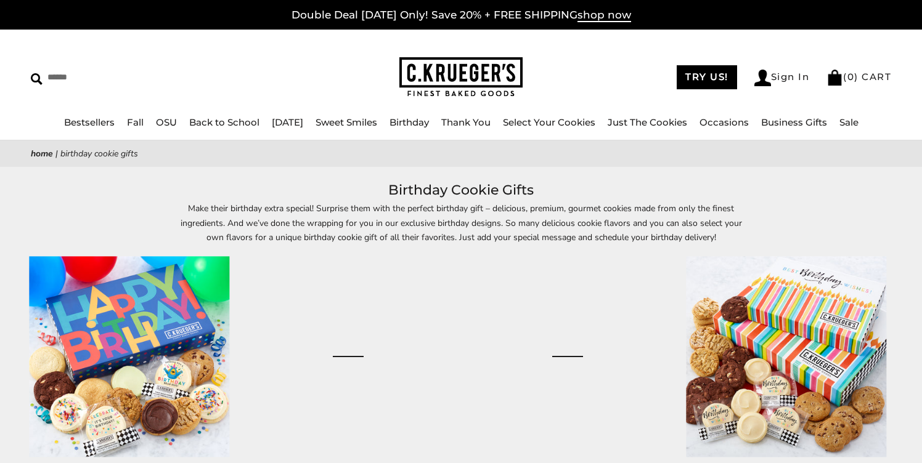  What do you see at coordinates (762, 78) in the screenshot?
I see `img: Account` at bounding box center [762, 78].